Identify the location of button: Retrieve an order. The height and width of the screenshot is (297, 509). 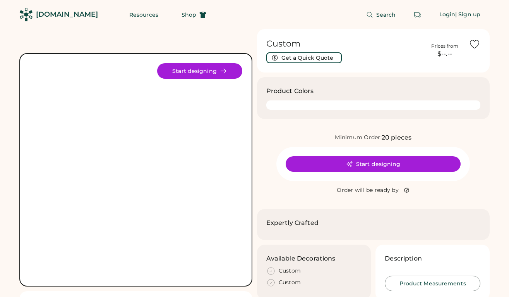
(418, 15).